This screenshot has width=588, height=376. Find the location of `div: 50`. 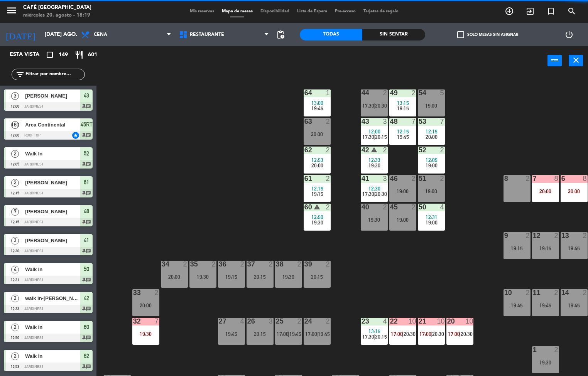

div: 50 is located at coordinates (418, 207).